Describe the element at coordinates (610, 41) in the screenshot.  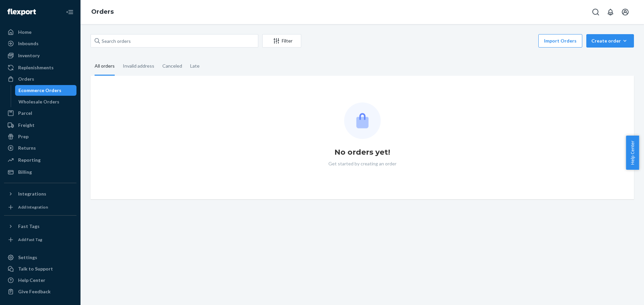
I see `button: Create order` at that location.